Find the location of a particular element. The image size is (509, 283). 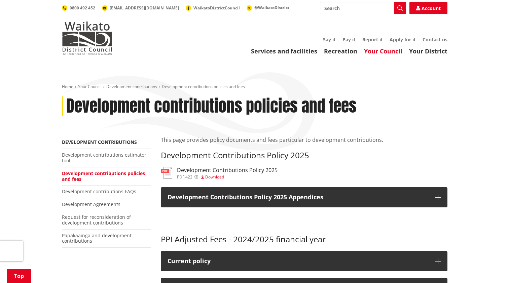

nav: breadcrumb is located at coordinates (255, 87).